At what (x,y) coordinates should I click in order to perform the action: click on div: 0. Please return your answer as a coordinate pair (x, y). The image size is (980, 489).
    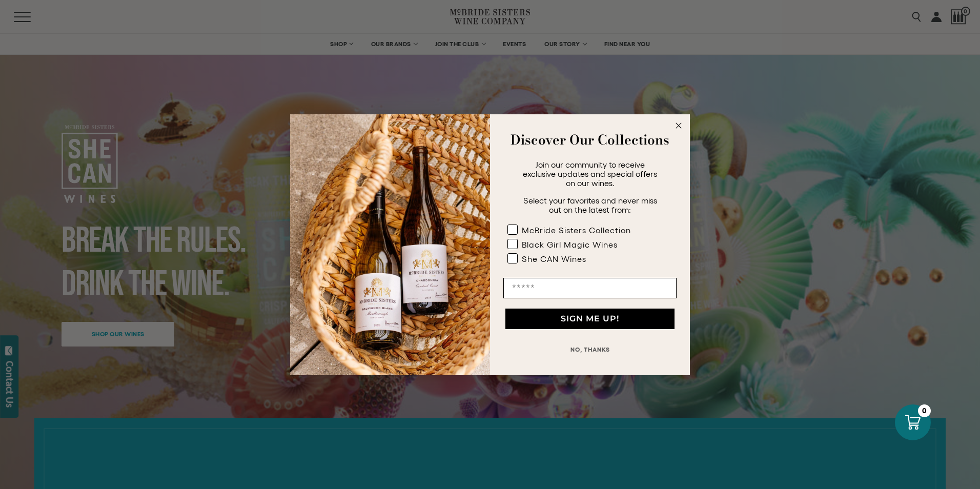
    Looking at the image, I should click on (924, 411).